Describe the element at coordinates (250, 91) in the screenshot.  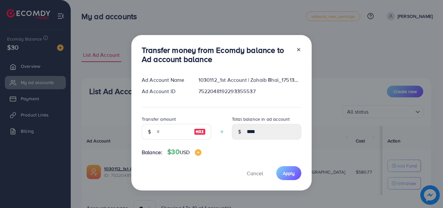
I see `div: 7522048192293355537` at that location.